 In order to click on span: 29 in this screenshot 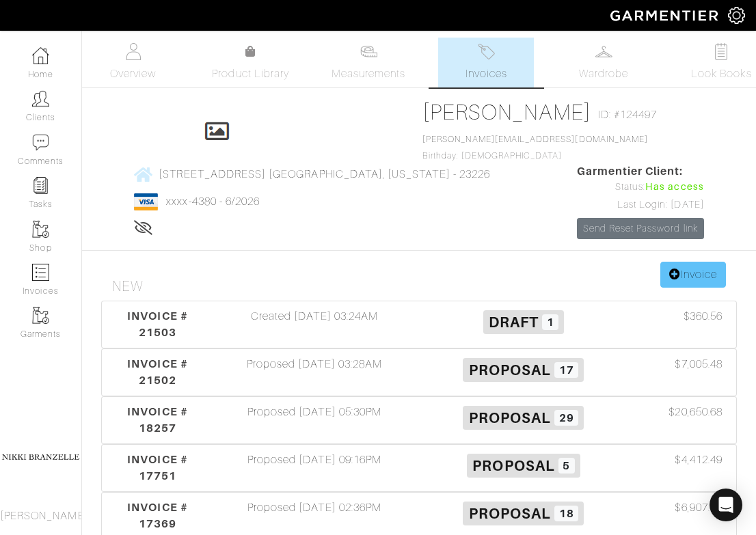, I will do `click(566, 418)`.